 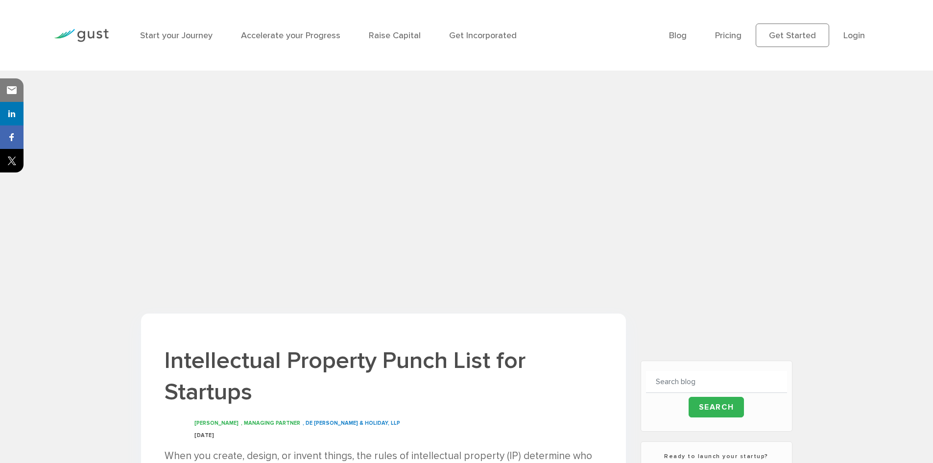 What do you see at coordinates (176, 35) in the screenshot?
I see `a: Start your Journey` at bounding box center [176, 35].